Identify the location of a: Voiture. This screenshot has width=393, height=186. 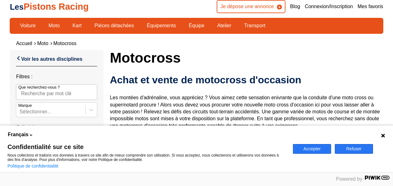
(28, 26).